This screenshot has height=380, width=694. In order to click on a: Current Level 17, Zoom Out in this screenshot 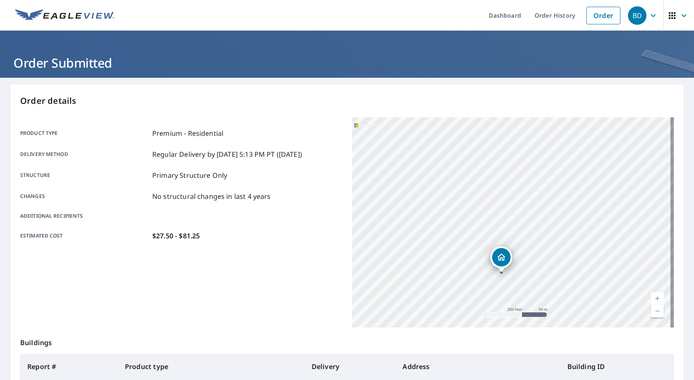, I will do `click(657, 311)`.